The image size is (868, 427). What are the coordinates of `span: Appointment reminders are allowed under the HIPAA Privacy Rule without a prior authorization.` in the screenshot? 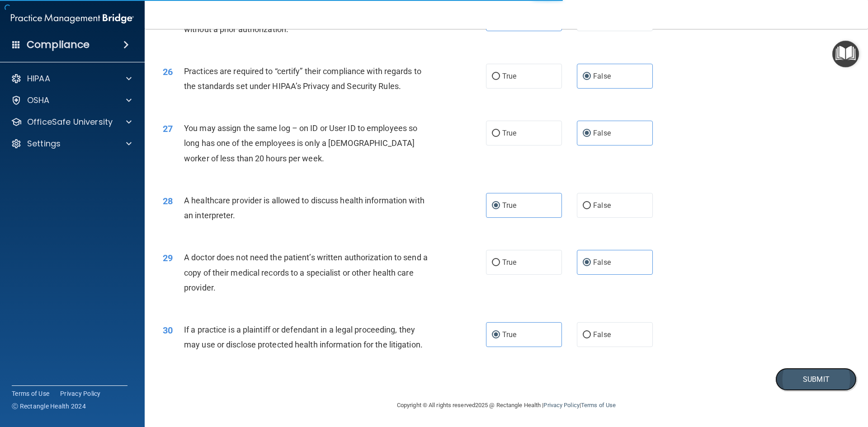 It's located at (303, 21).